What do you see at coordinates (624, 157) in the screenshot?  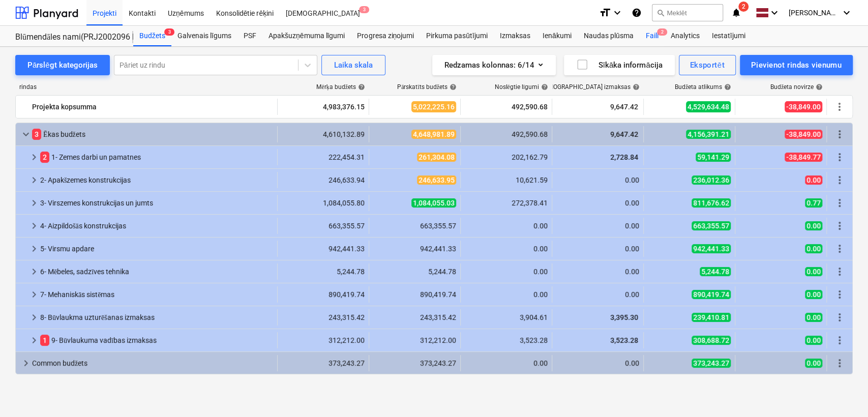 I see `span: 2,728.84` at bounding box center [624, 157].